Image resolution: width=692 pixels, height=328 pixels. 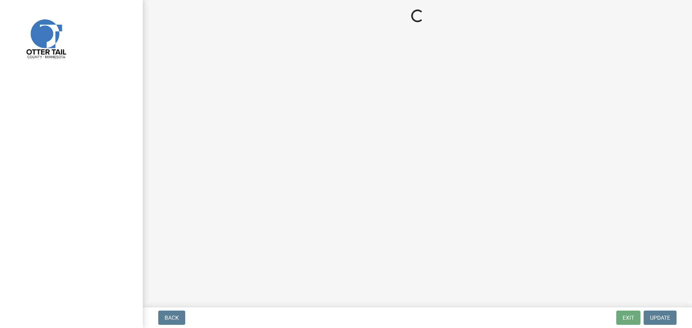 What do you see at coordinates (628, 318) in the screenshot?
I see `button: Exit` at bounding box center [628, 318].